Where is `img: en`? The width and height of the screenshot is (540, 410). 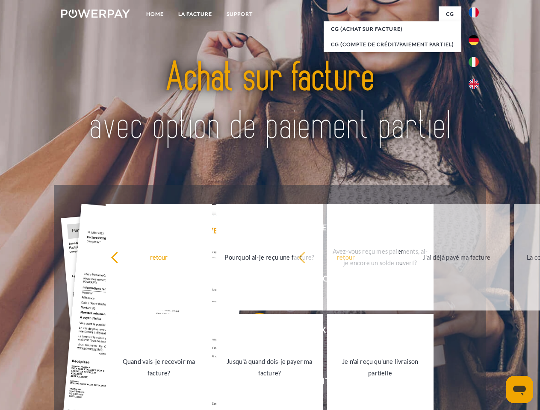
img: en is located at coordinates (474, 84).